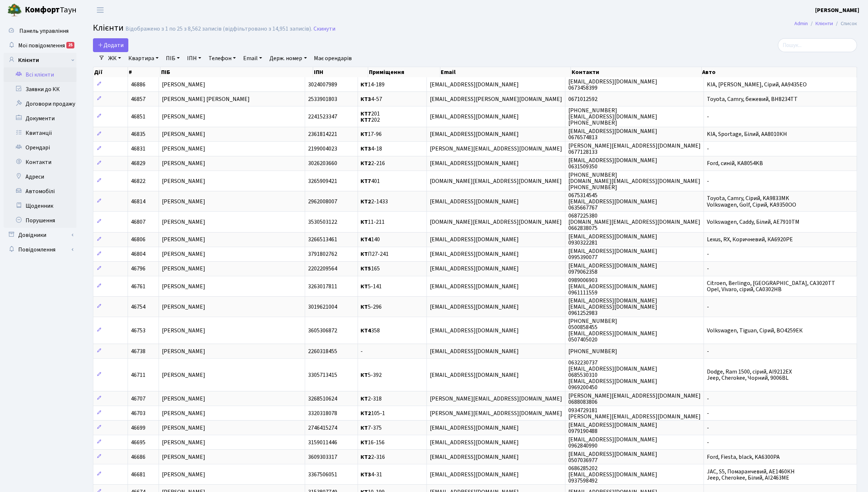  I want to click on span: Ford, Fiesta, black, KA6300PA, so click(743, 457).